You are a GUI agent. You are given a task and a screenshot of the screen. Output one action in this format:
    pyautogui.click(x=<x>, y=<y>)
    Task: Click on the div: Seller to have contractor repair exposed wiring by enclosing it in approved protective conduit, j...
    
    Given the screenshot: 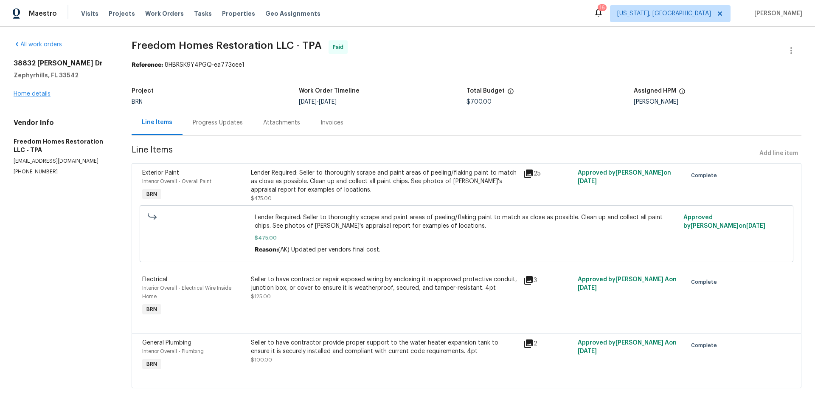 What is the action you would take?
    pyautogui.click(x=385, y=284)
    